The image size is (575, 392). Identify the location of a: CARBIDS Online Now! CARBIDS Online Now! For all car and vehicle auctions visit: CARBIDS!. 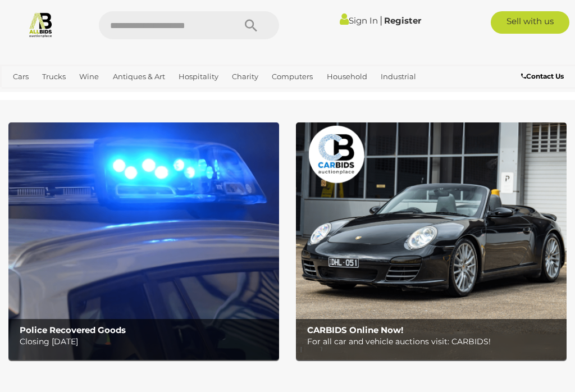
(432, 241).